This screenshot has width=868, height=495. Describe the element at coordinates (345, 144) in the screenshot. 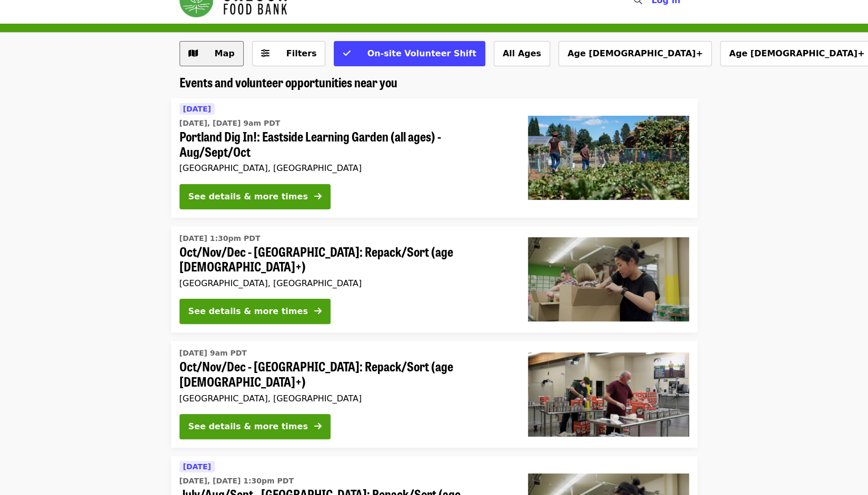

I see `span: Portland Dig In!: Eastside Learning Garden (all ages) - Aug/Sept/Oct` at that location.